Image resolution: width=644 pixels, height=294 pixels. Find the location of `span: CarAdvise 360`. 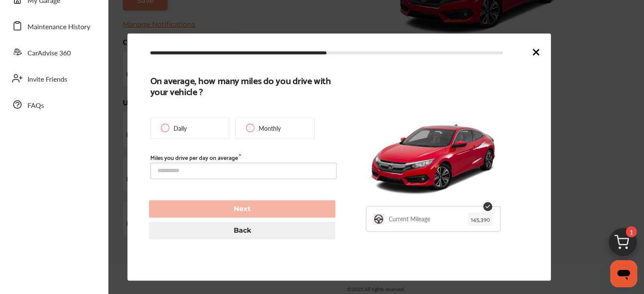

span: CarAdvise 360 is located at coordinates (49, 53).